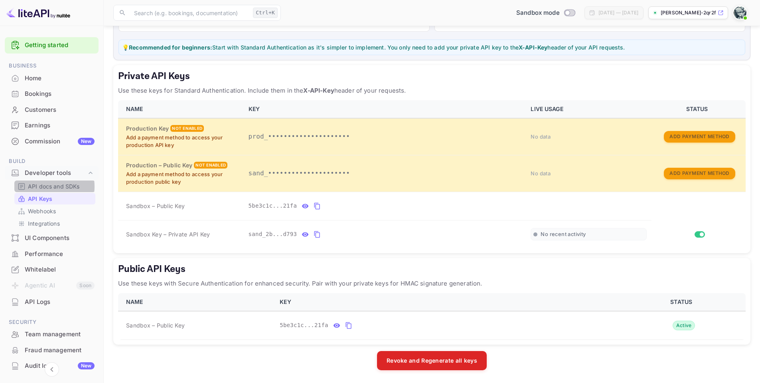  Describe the element at coordinates (51, 125) in the screenshot. I see `a: Earnings` at that location.